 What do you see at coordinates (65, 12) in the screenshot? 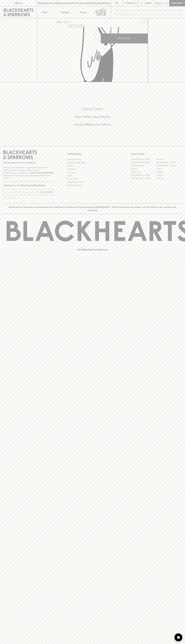
I see `p: Tastings` at bounding box center [65, 12].